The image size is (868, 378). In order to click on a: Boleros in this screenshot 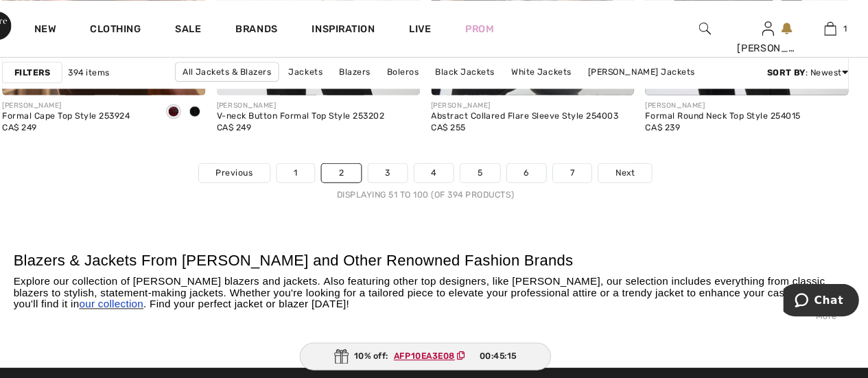, I will do `click(412, 70)`.